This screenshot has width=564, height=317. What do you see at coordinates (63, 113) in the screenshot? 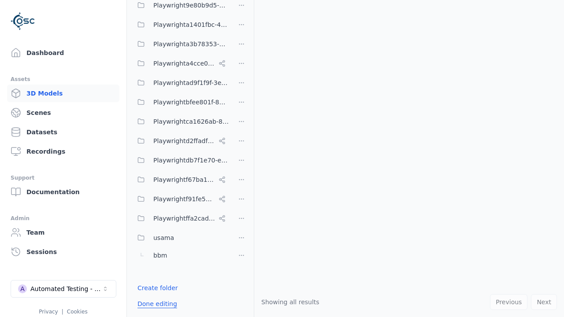
I see `a: Scenes` at bounding box center [63, 113].